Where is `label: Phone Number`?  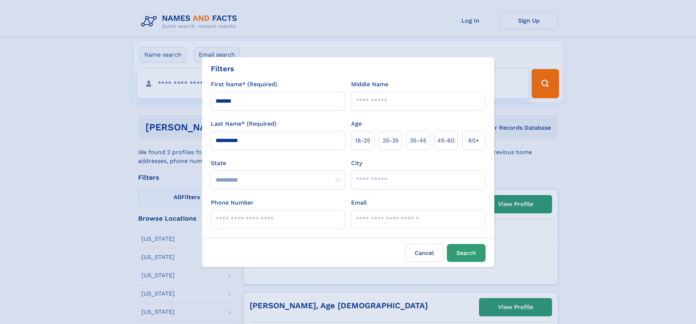
label: Phone Number is located at coordinates (232, 203).